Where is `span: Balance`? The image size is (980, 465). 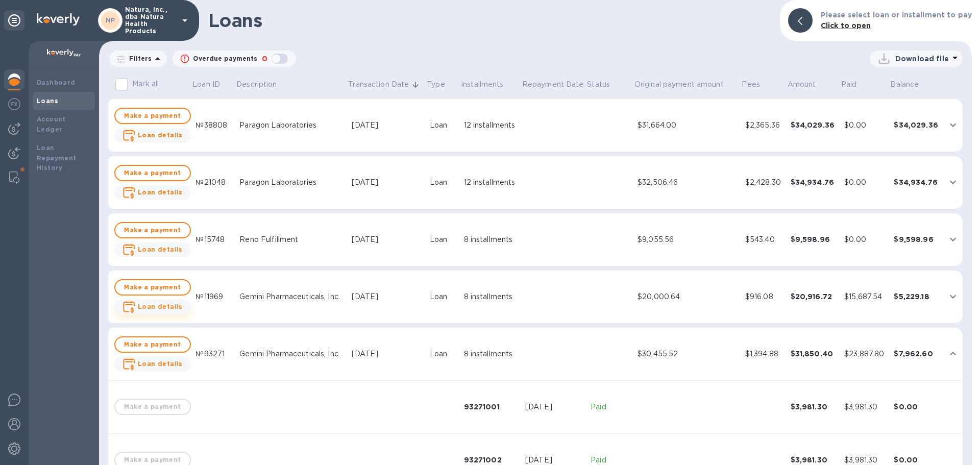
span: Balance is located at coordinates (911, 84).